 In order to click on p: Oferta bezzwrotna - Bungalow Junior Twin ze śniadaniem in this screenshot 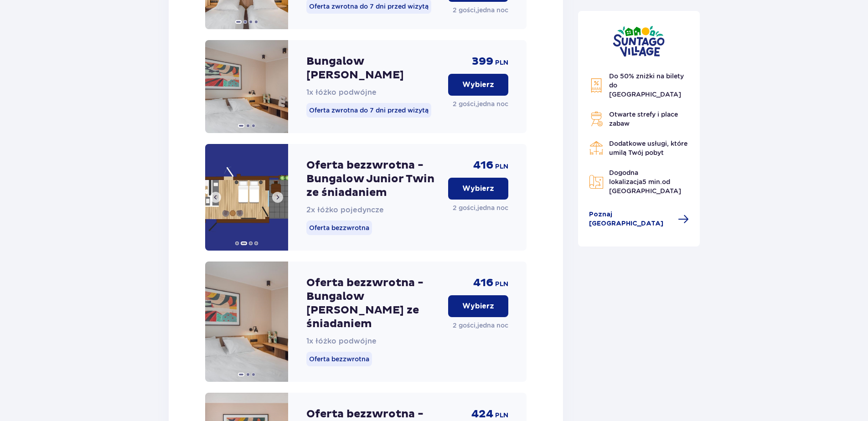, I will do `click(374, 179)`.